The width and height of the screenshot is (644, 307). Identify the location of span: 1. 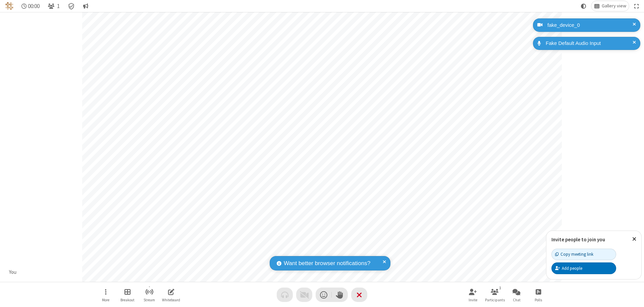
(59, 6).